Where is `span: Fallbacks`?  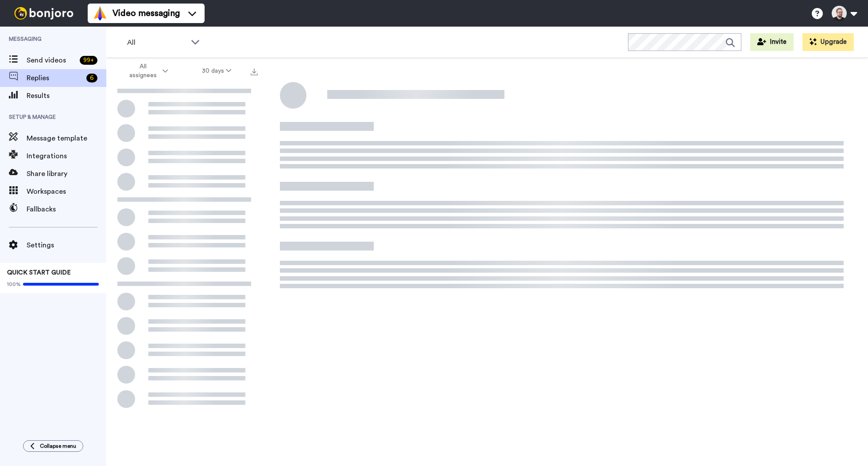 span: Fallbacks is located at coordinates (66, 209).